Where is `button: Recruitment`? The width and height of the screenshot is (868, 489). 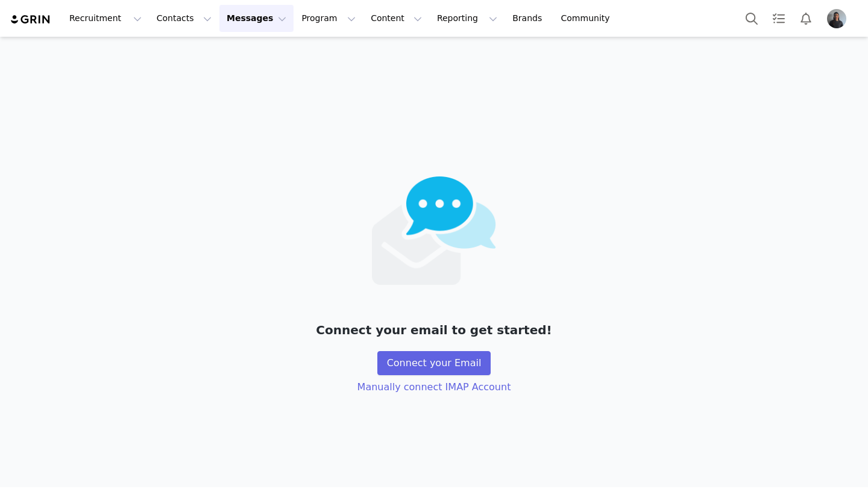 button: Recruitment is located at coordinates (106, 18).